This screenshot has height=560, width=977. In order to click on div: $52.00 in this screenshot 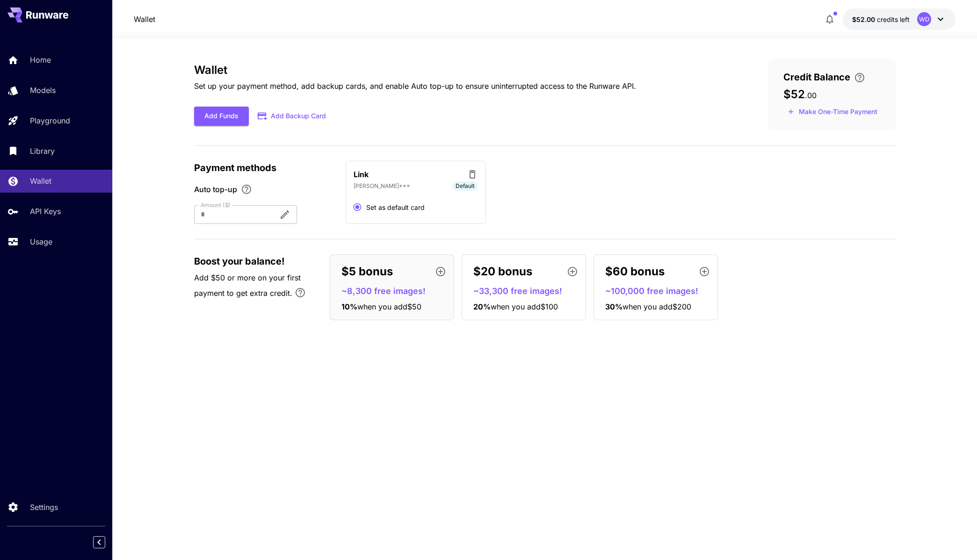, I will do `click(880, 20)`.